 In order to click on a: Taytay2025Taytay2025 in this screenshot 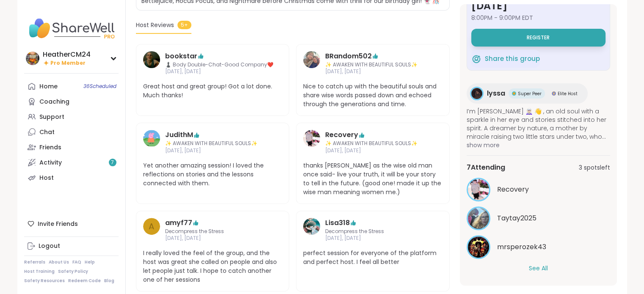, I will do `click(538, 218)`.